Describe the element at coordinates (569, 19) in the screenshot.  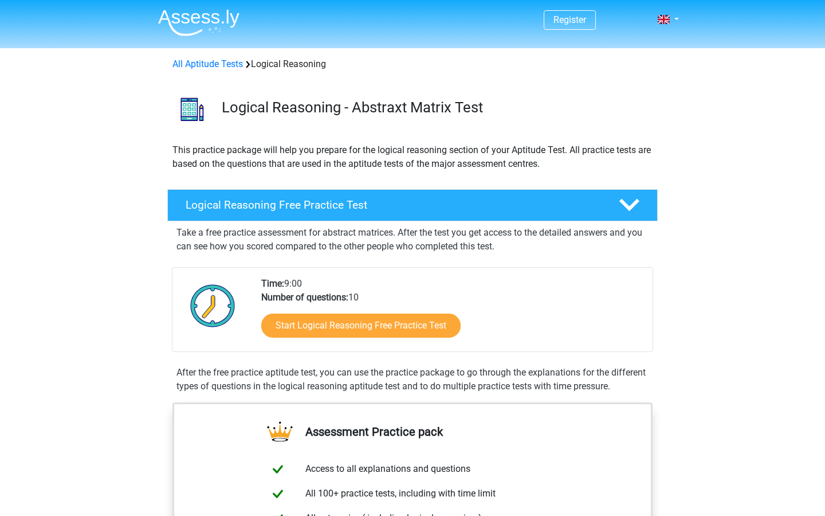
I see `a: Register` at that location.